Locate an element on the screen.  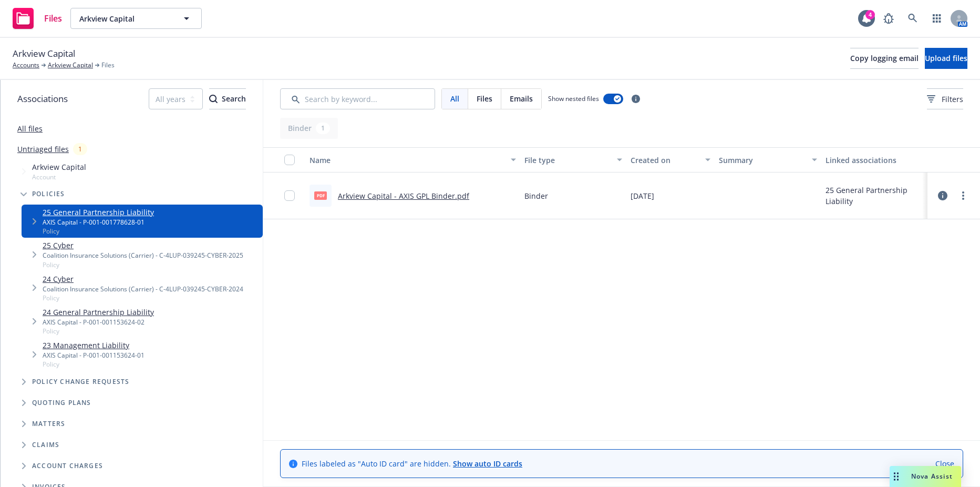
input: Search by keyword... is located at coordinates (357, 99).